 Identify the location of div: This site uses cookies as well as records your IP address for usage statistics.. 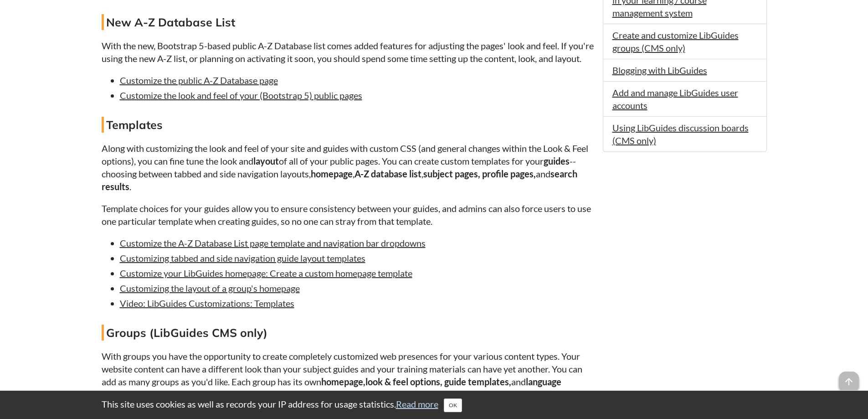
(434, 405).